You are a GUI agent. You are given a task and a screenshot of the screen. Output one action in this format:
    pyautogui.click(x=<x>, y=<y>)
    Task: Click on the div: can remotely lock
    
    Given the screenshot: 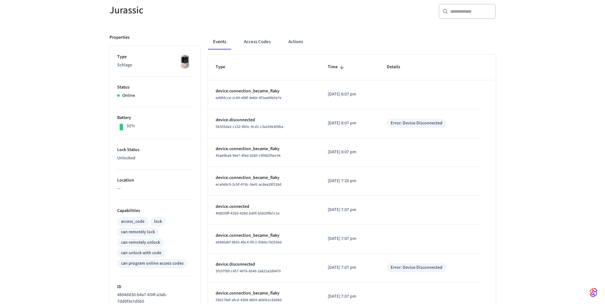 What is the action you would take?
    pyautogui.click(x=138, y=232)
    